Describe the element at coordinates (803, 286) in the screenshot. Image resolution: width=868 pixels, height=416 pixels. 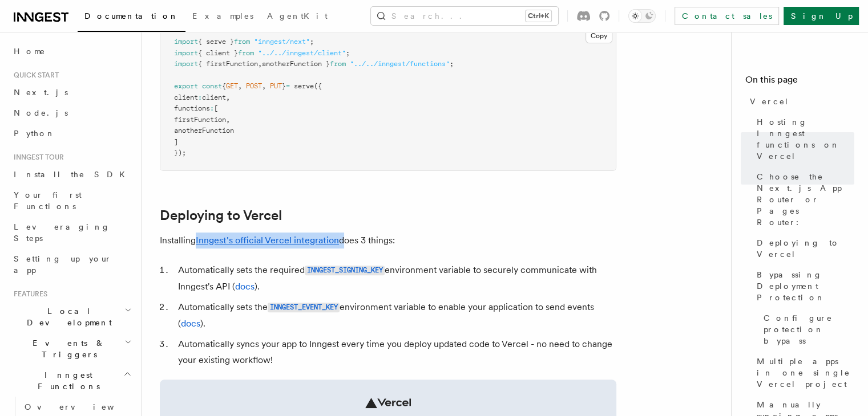
I see `a: Bypassing Deployment Protection` at that location.